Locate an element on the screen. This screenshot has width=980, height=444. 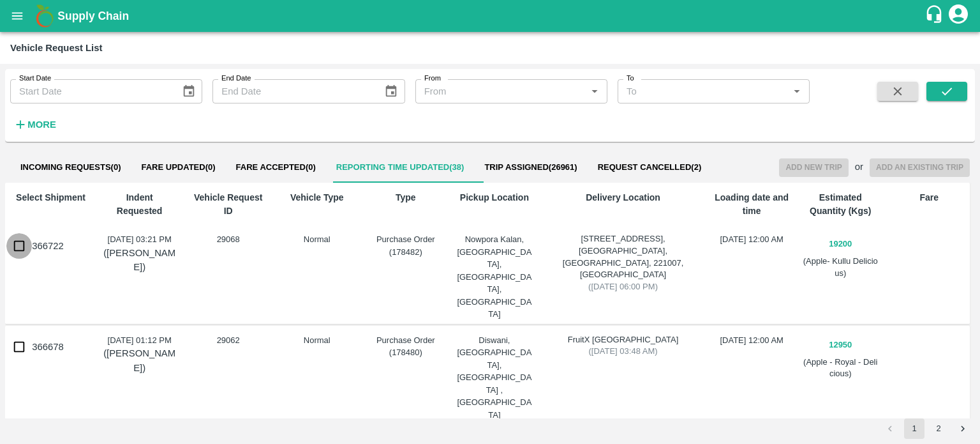
p: Loading date and time is located at coordinates (751, 205).